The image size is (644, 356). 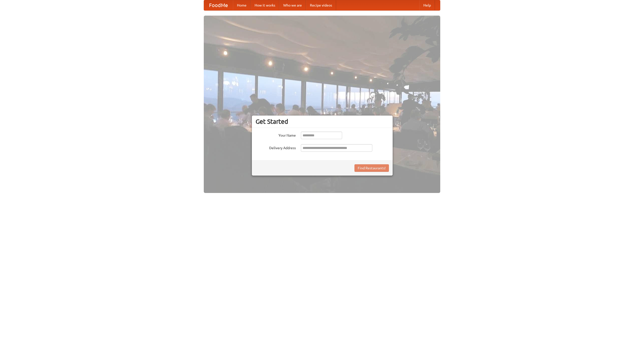 What do you see at coordinates (218, 6) in the screenshot?
I see `a: FoodMe` at bounding box center [218, 6].